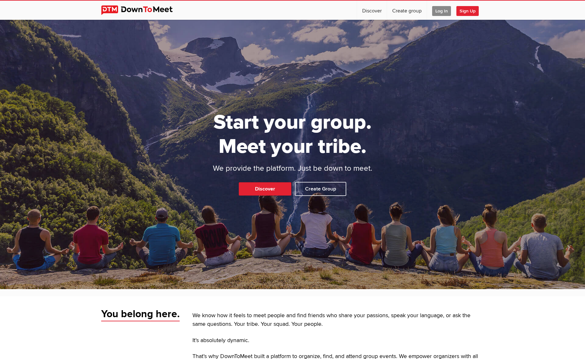 This screenshot has height=359, width=585. I want to click on a: Create Group, so click(320, 189).